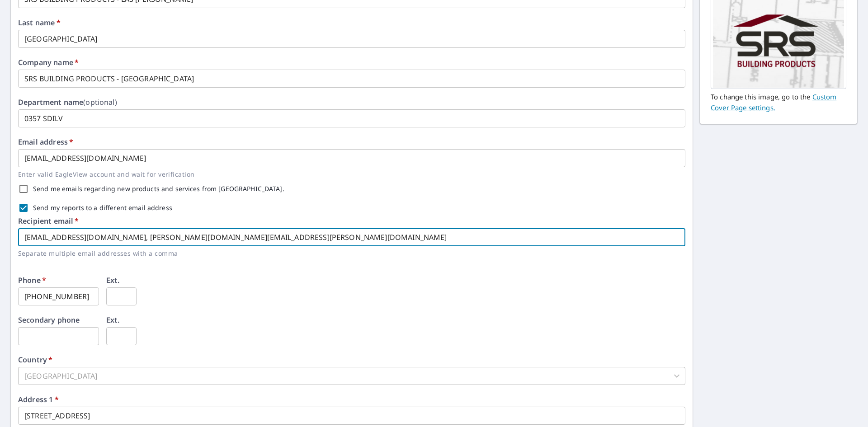 This screenshot has width=868, height=427. Describe the element at coordinates (773, 102) in the screenshot. I see `a: Custome cover page` at that location.